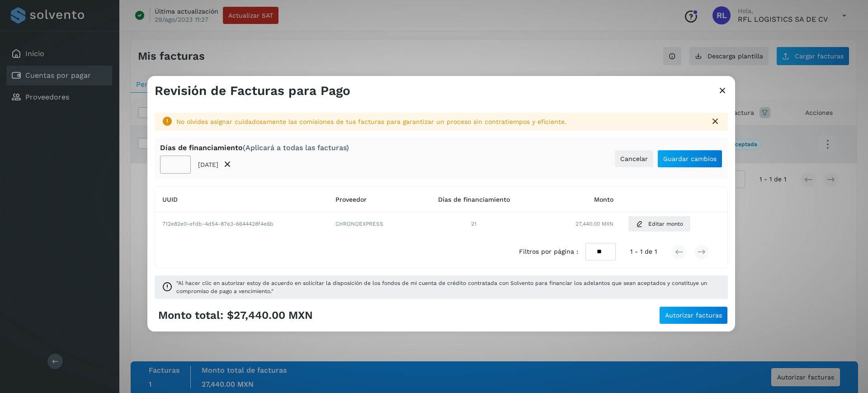  I want to click on span: Guardar cambios, so click(690, 159).